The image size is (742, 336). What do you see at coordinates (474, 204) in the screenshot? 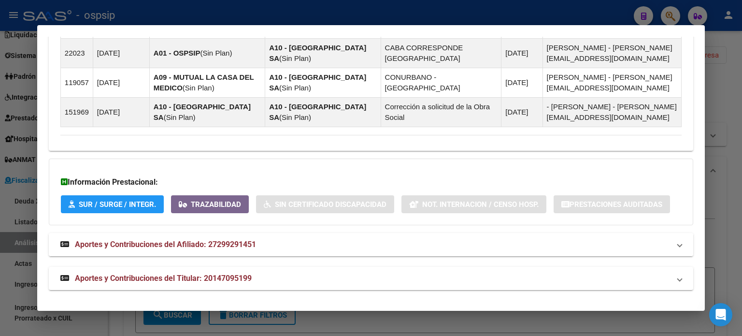
I see `button: Not. Internacion / Censo Hosp.` at bounding box center [474, 204].